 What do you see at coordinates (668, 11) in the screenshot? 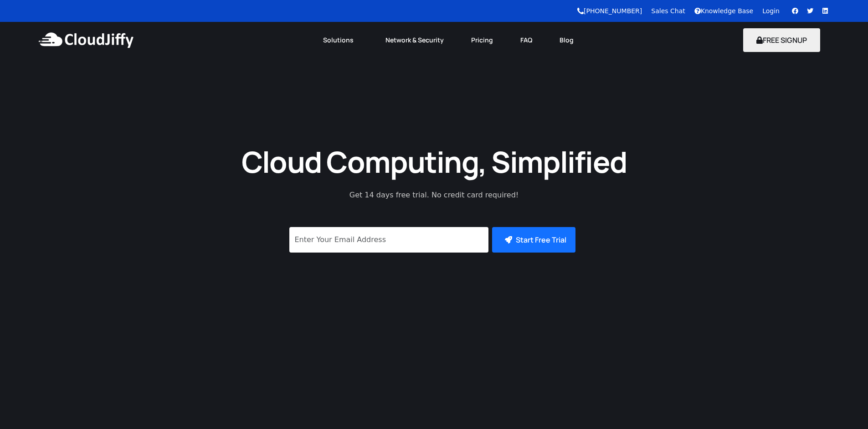
I see `a: Sales Chat` at bounding box center [668, 11].